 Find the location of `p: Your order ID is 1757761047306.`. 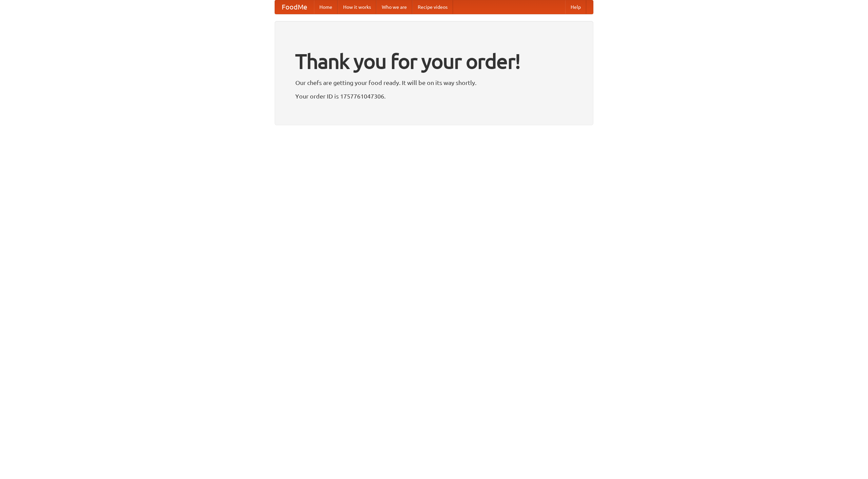

p: Your order ID is 1757761047306. is located at coordinates (434, 96).